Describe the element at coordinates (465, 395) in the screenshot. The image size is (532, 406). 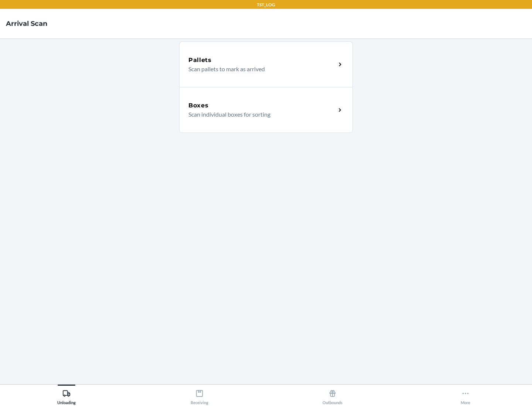
I see `button: More` at that location.